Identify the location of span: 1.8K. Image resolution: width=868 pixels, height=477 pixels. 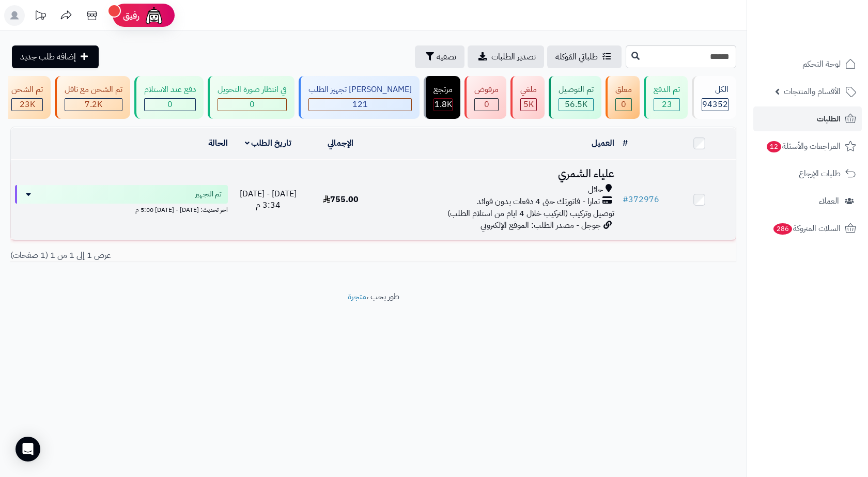
(443, 104).